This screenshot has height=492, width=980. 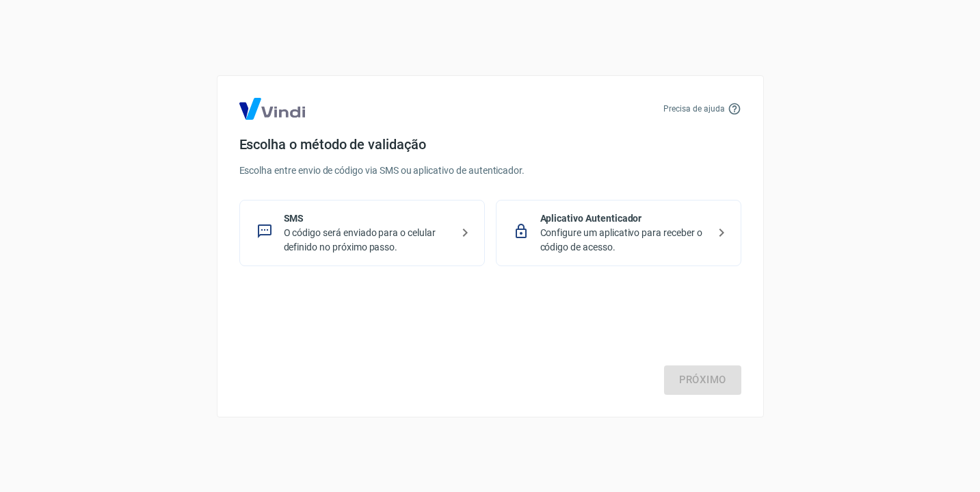 I want to click on p: Aplicativo Autenticador, so click(x=624, y=218).